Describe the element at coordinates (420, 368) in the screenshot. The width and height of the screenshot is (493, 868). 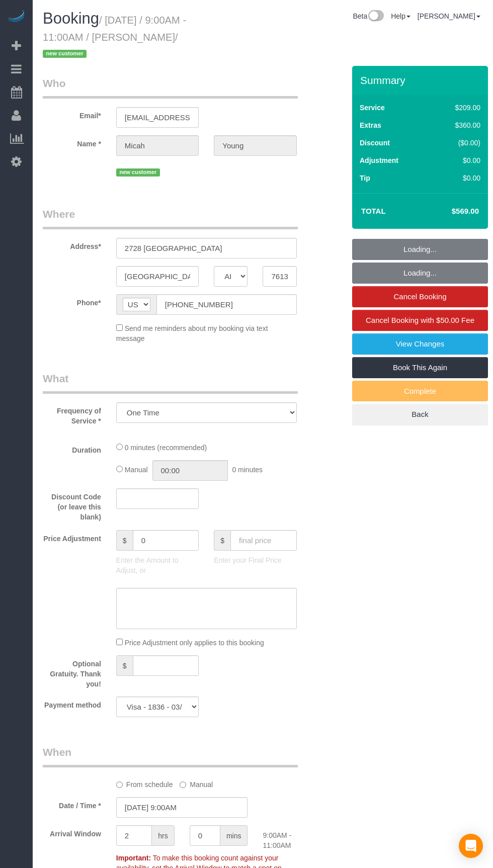
I see `a: Book This Again` at that location.